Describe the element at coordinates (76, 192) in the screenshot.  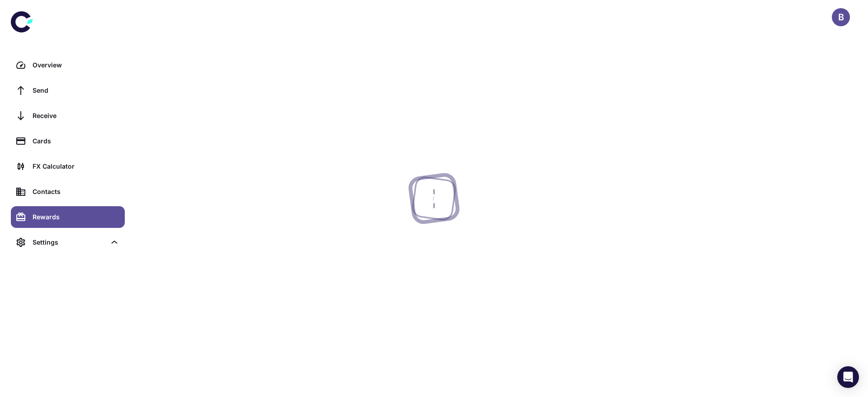
I see `div: Contacts` at that location.